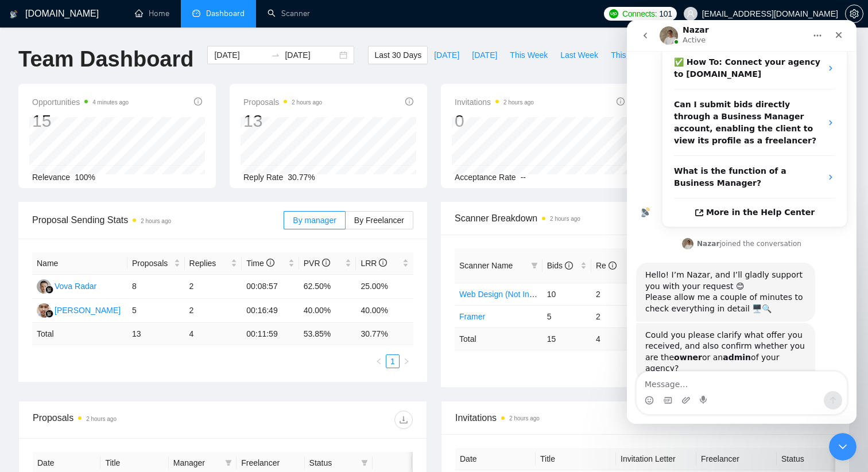 This screenshot has width=868, height=472. Describe the element at coordinates (213, 263) in the screenshot. I see `th: Replies` at that location.